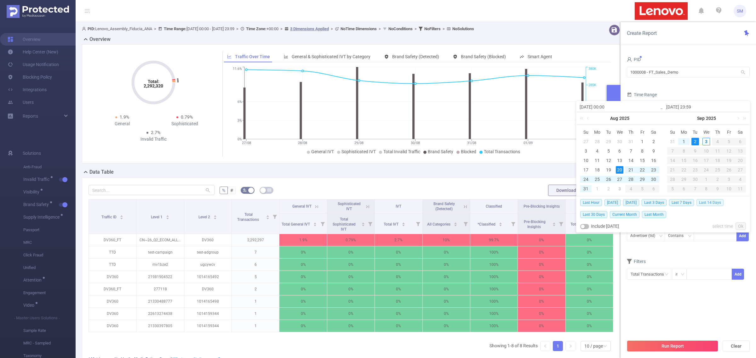 This screenshot has width=756, height=358. Describe the element at coordinates (187, 117) in the screenshot. I see `span: 0.79%` at that location.